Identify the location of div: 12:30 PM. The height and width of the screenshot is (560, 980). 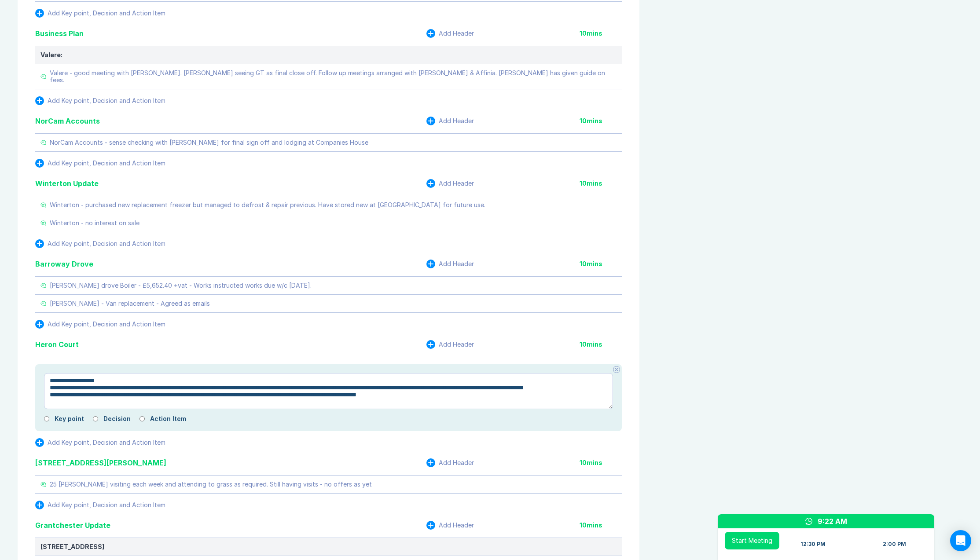
(813, 545).